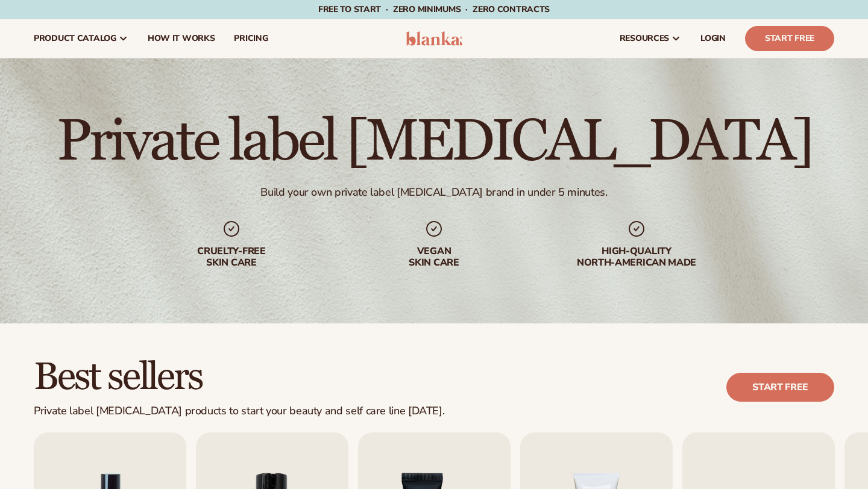 This screenshot has width=868, height=489. I want to click on span: pricing, so click(250, 39).